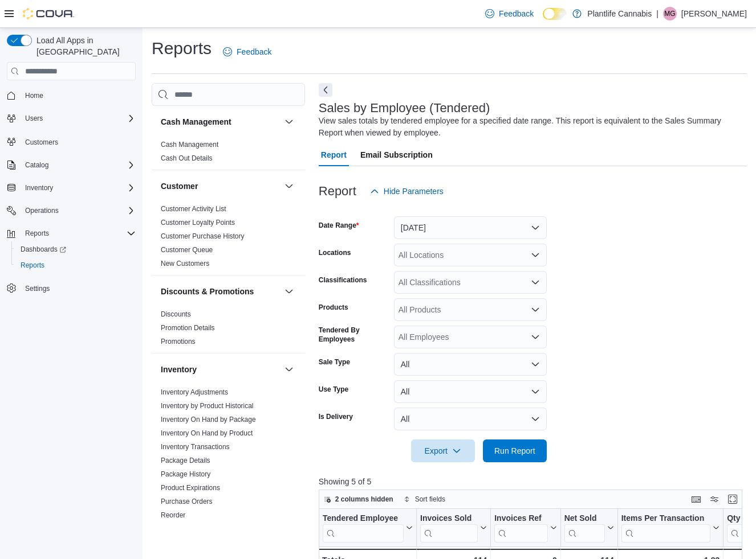 This screenshot has width=756, height=559. Describe the element at coordinates (194, 393) in the screenshot. I see `a: Inventory Adjustments` at that location.